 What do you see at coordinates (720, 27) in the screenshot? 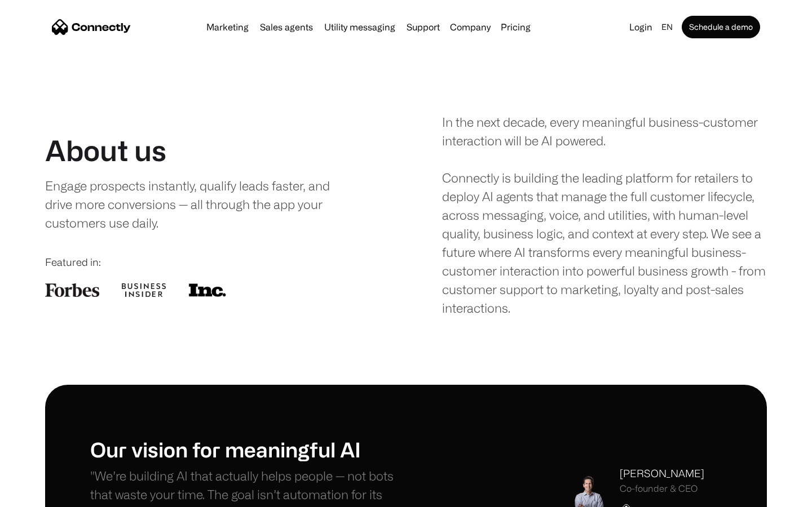
I see `a: Schedule a demo` at bounding box center [720, 27].